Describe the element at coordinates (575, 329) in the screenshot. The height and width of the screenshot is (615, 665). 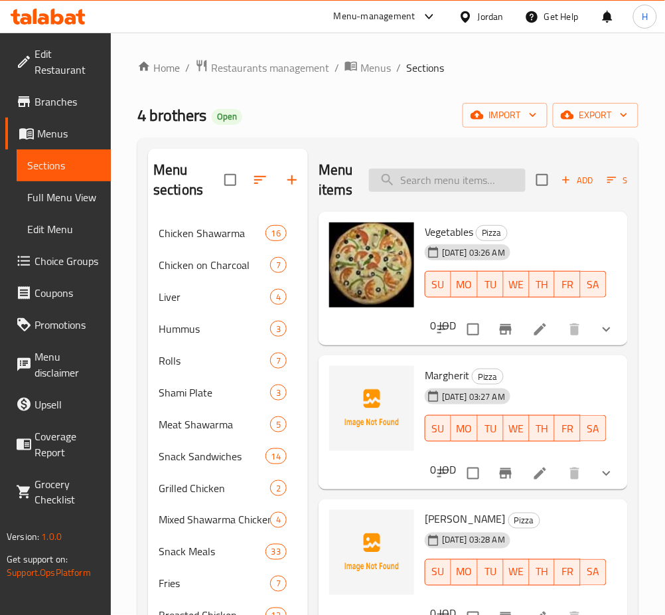
I see `button: delete` at that location.